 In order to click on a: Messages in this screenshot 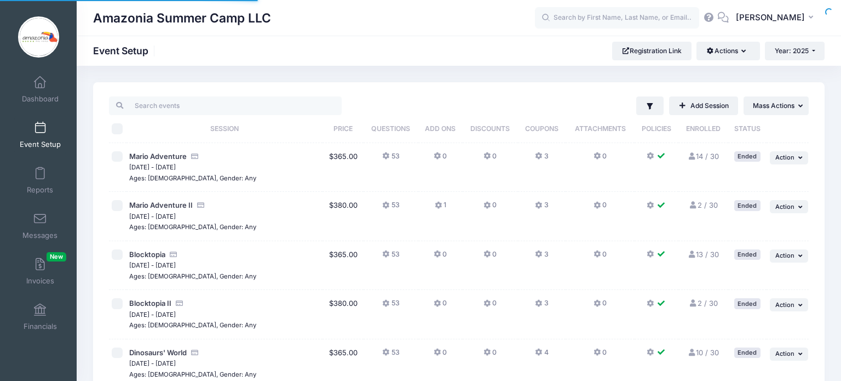, I will do `click(40, 226)`.